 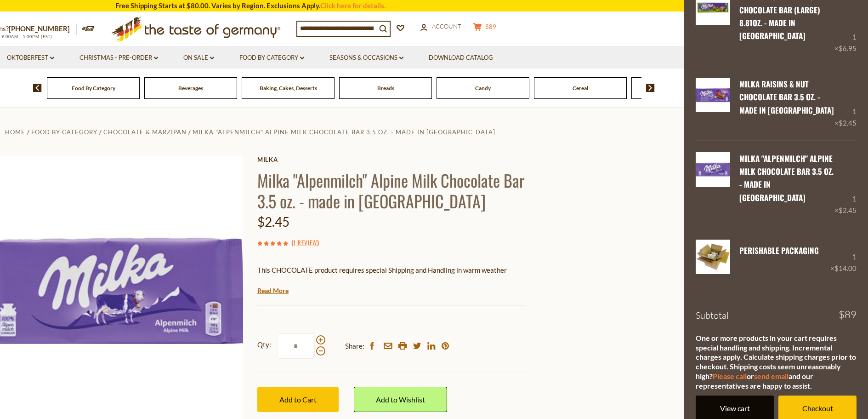 What do you see at coordinates (273, 291) in the screenshot?
I see `a: Read More` at bounding box center [273, 291].